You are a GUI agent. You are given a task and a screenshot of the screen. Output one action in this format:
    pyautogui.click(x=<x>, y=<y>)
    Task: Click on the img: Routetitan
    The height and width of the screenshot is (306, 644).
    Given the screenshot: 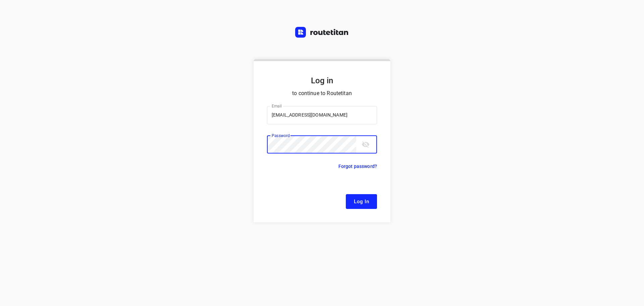 What is the action you would take?
    pyautogui.click(x=322, y=32)
    